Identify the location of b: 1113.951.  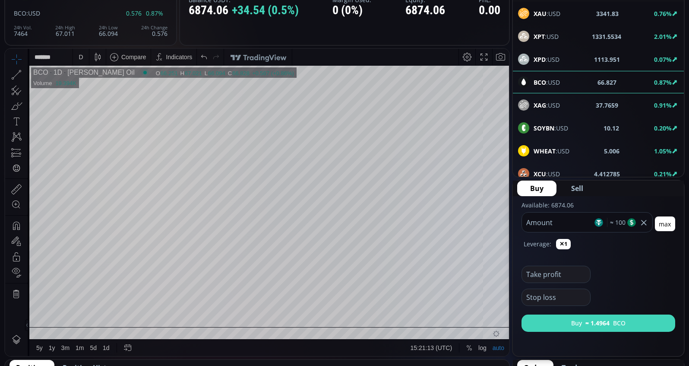
(607, 59).